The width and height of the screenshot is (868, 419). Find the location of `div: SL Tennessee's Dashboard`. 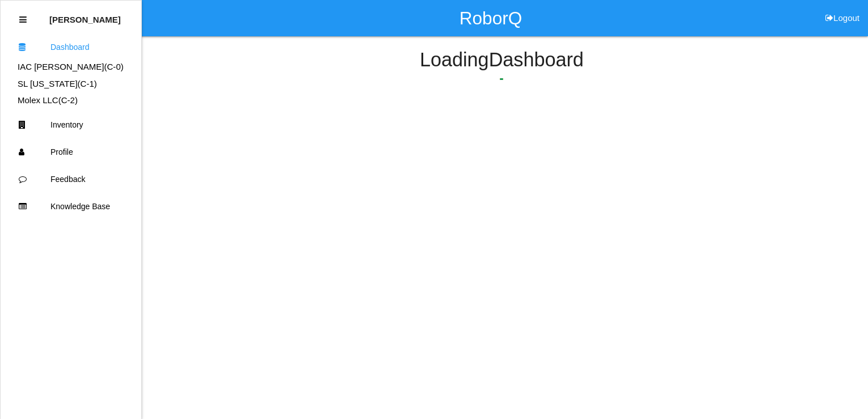

div: SL Tennessee's Dashboard is located at coordinates (71, 84).